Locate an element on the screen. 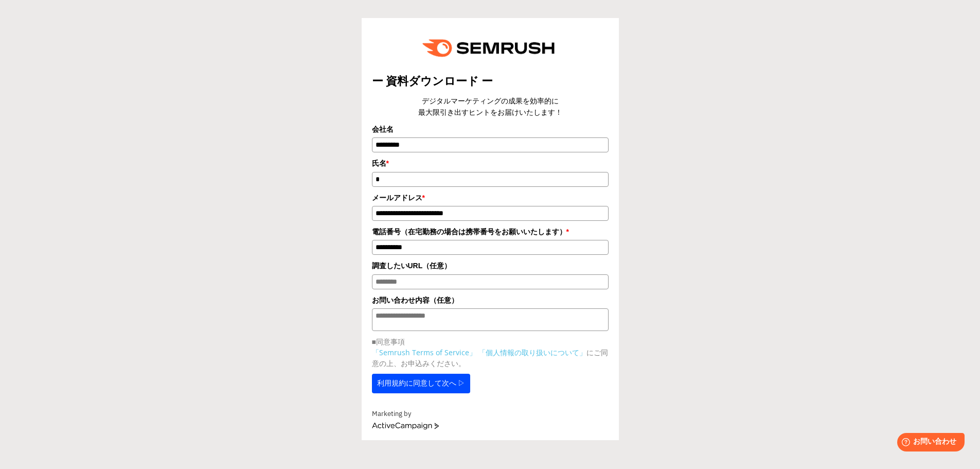 This screenshot has width=980, height=469. label: 調査したいURL（任意） is located at coordinates (490, 266).